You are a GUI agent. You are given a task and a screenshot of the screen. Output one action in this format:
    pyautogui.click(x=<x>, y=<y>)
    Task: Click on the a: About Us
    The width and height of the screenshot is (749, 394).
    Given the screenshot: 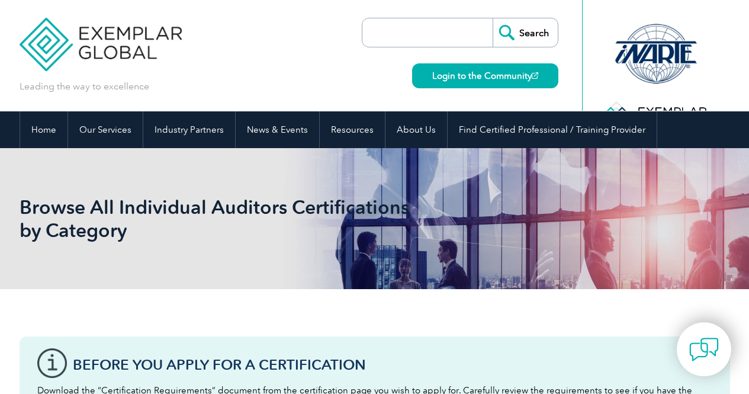 What is the action you would take?
    pyautogui.click(x=416, y=130)
    